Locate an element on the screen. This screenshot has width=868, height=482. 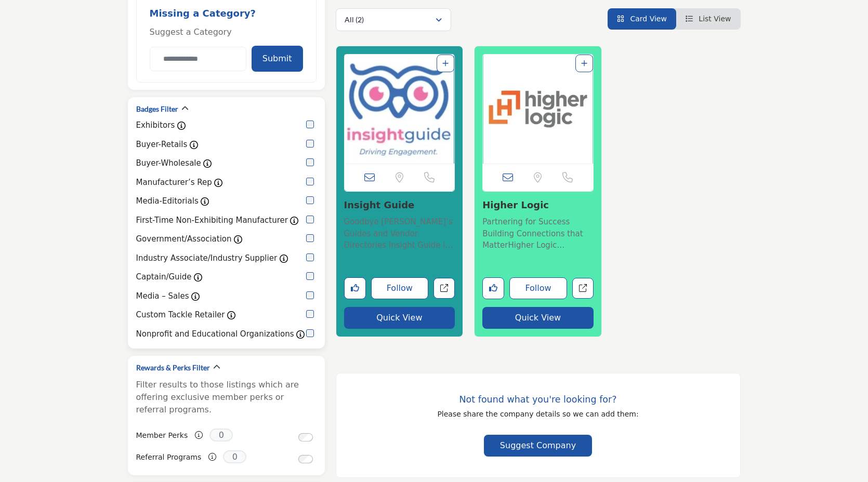
label: Referral Programs is located at coordinates (169, 457).